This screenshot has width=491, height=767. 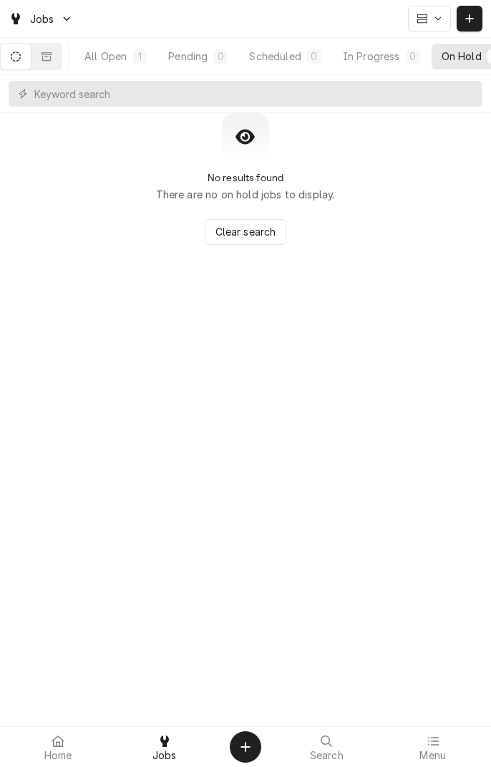 What do you see at coordinates (41, 19) in the screenshot?
I see `a: Go to Jobs` at bounding box center [41, 19].